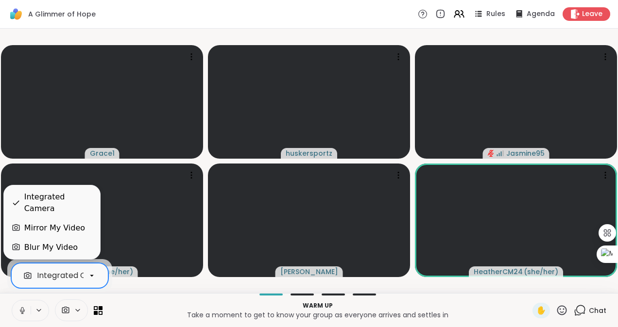  What do you see at coordinates (16, 14) in the screenshot?
I see `img: ShareWell Logomark` at bounding box center [16, 14].